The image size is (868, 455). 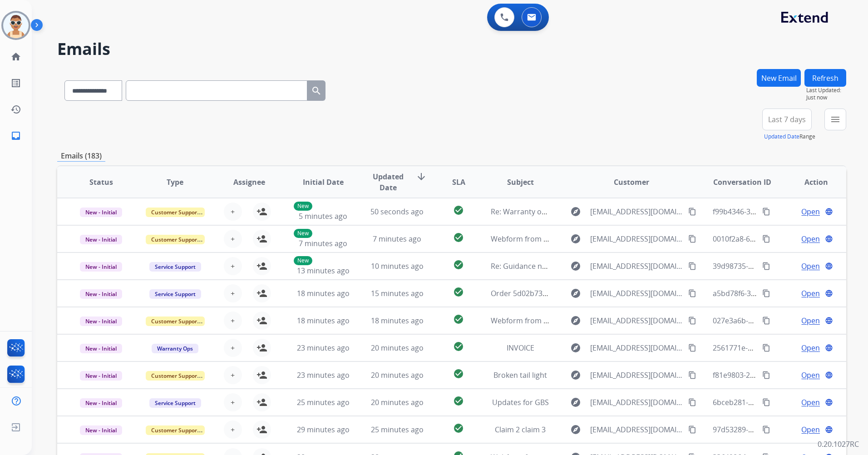 What do you see at coordinates (782, 212) in the screenshot?
I see `span: f99b4346-33e6-4200-8606-de0e4bc2f95a` at bounding box center [782, 212].